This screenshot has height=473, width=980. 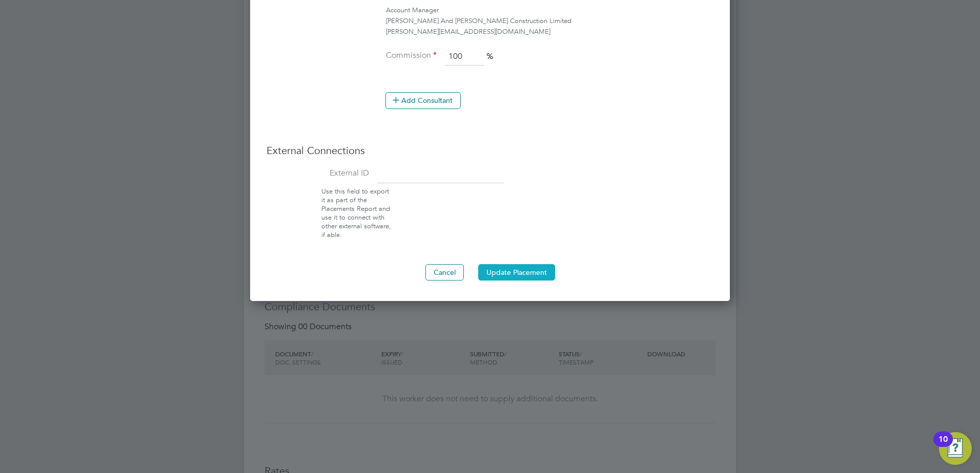 What do you see at coordinates (444, 272) in the screenshot?
I see `button: Cancel` at bounding box center [444, 272].